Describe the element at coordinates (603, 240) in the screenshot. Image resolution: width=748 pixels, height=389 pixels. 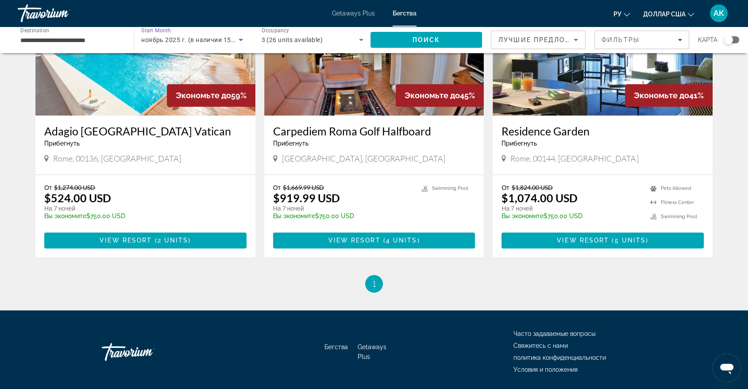
I see `button: View Resort(5 units)` at that location.